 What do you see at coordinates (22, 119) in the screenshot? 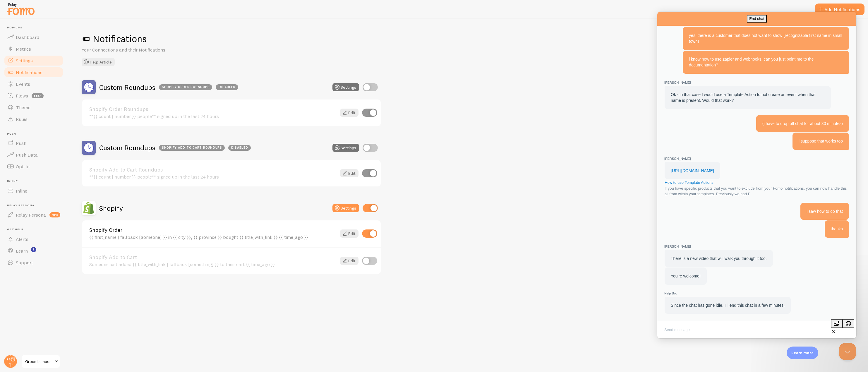
I see `span: Rules` at bounding box center [22, 119].